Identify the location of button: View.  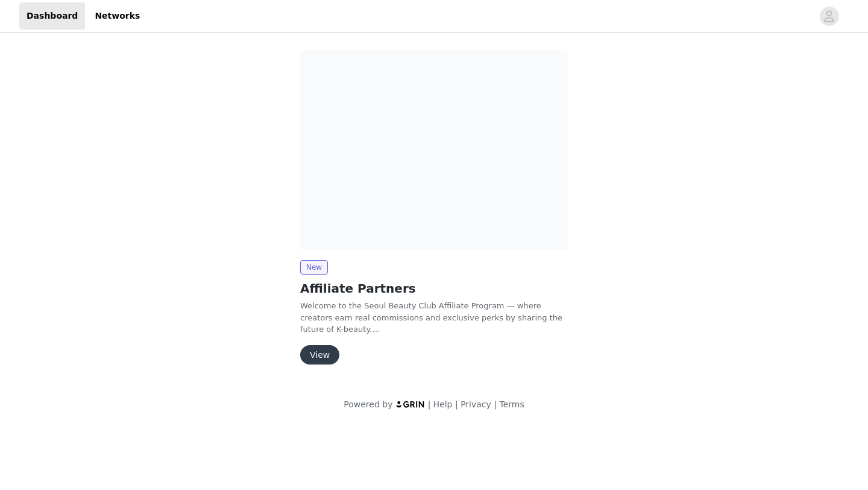
(319, 355).